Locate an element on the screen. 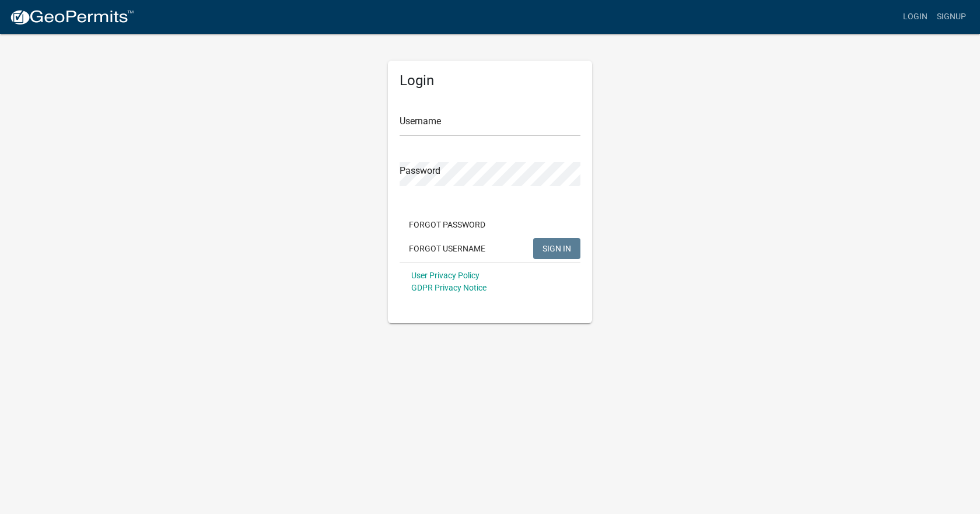 This screenshot has height=514, width=980. h5: Login is located at coordinates (490, 81).